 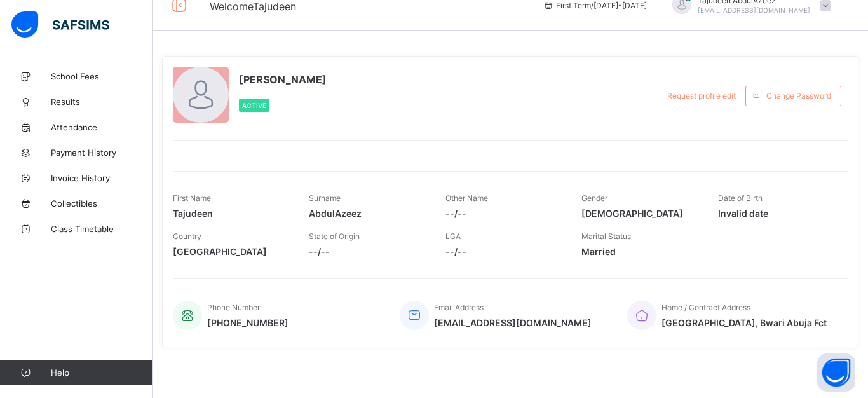 What do you see at coordinates (187, 236) in the screenshot?
I see `span: Country` at bounding box center [187, 236].